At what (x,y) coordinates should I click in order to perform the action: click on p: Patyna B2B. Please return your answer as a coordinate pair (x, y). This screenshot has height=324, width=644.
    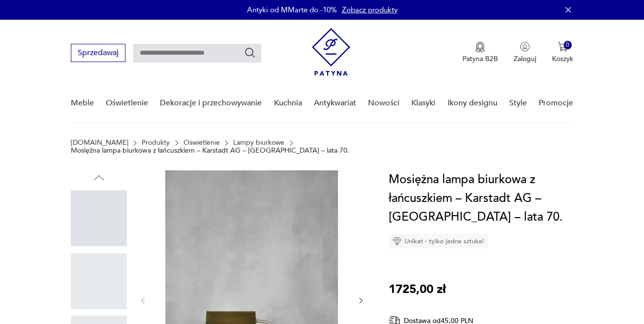
    Looking at the image, I should click on (480, 59).